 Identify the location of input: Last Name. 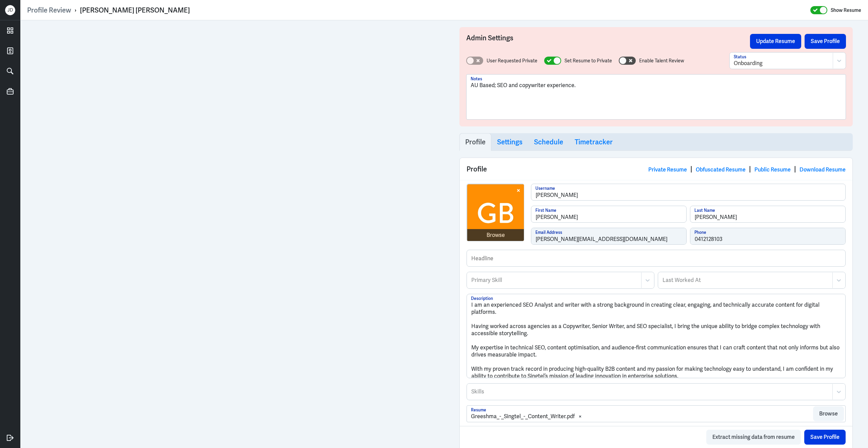
(768, 215).